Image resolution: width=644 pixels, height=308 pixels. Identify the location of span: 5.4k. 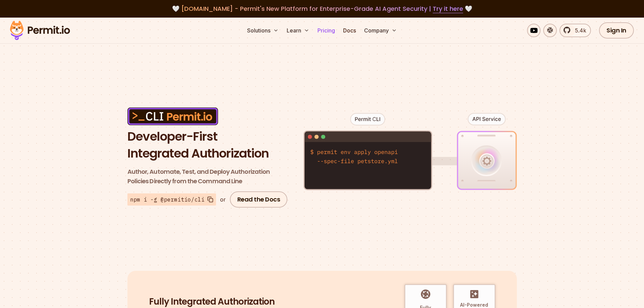
(578, 31).